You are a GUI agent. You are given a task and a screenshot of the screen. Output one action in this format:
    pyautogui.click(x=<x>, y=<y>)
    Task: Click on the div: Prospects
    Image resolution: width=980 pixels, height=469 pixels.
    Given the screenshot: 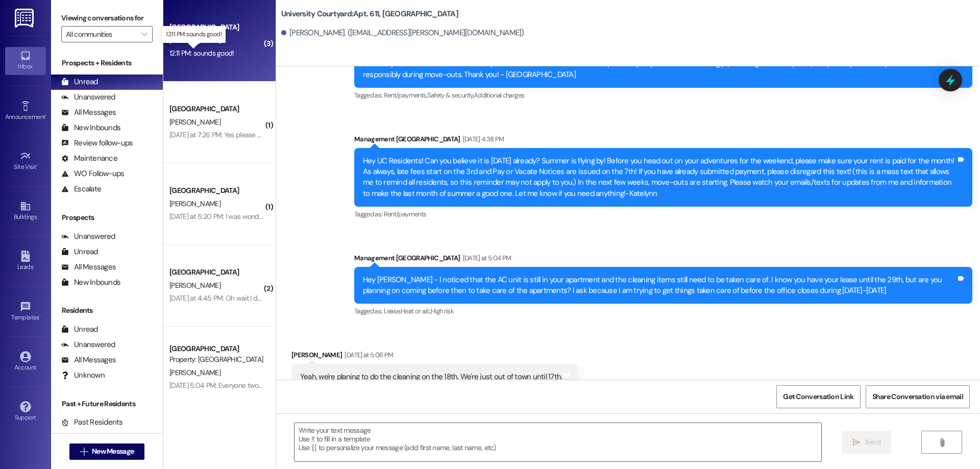 What is the action you would take?
    pyautogui.click(x=107, y=217)
    